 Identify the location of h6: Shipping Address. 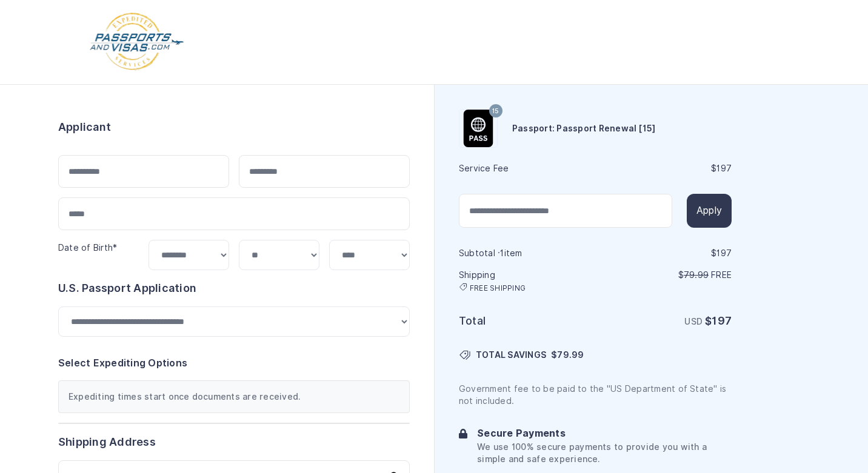
(234, 442).